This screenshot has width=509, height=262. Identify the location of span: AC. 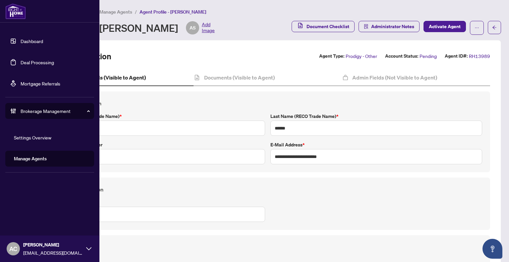
(13, 249).